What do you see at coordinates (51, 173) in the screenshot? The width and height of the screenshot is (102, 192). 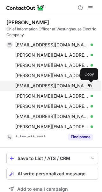 I see `span: AI write personalized message` at bounding box center [51, 173].